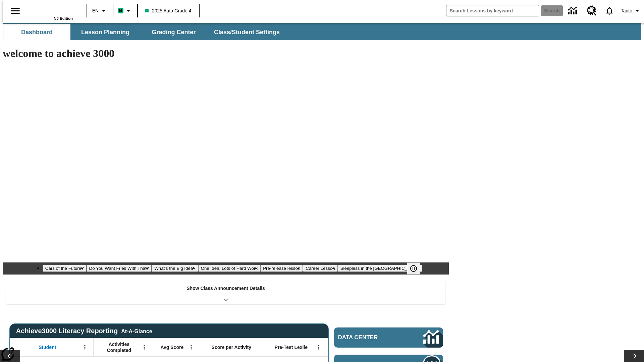 The image size is (644, 362). What do you see at coordinates (105, 33) in the screenshot?
I see `span: Lesson Planning` at bounding box center [105, 33].